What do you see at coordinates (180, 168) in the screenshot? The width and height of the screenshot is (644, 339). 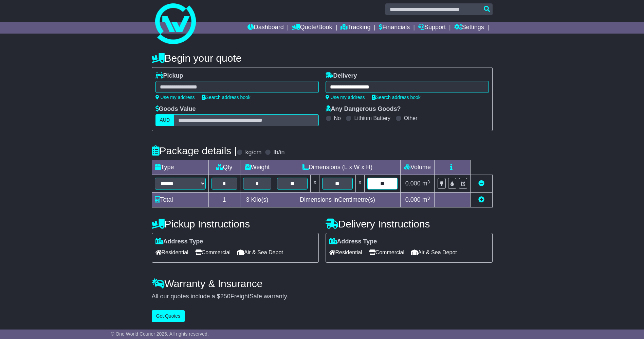 I see `td: Type` at bounding box center [180, 168].